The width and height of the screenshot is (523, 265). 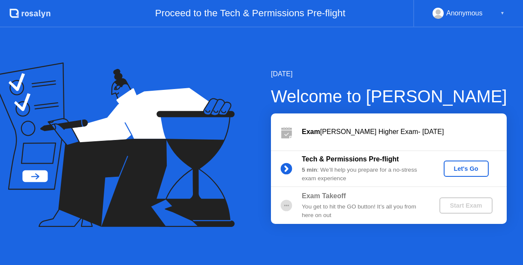 What do you see at coordinates (364, 211) in the screenshot?
I see `div: You get to hit the GO button! It’s all you from here on out` at bounding box center [364, 211].